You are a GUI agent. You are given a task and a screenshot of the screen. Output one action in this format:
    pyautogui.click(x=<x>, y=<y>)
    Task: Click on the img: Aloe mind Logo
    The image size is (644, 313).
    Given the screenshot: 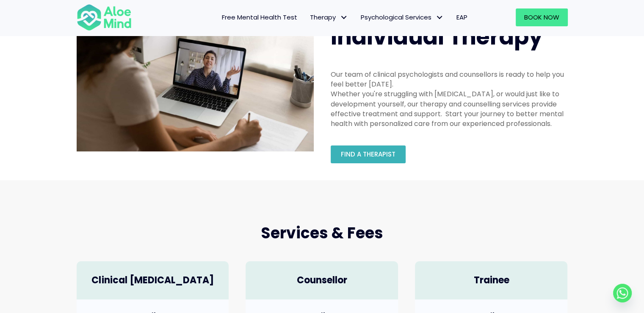 What is the action you would take?
    pyautogui.click(x=104, y=17)
    